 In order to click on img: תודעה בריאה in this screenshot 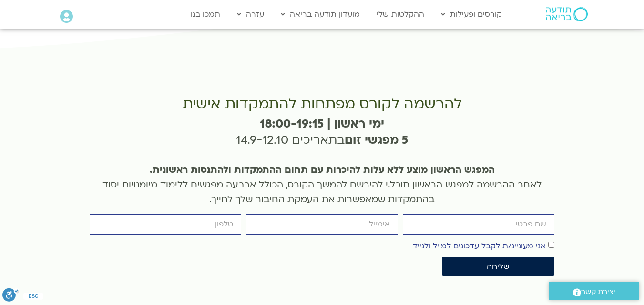, I will do `click(567, 15)`.